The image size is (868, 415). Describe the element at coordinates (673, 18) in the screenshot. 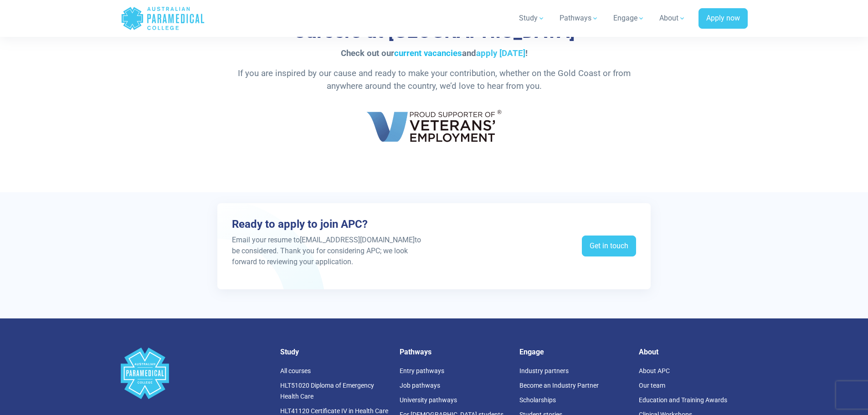

I see `a: About` at that location.